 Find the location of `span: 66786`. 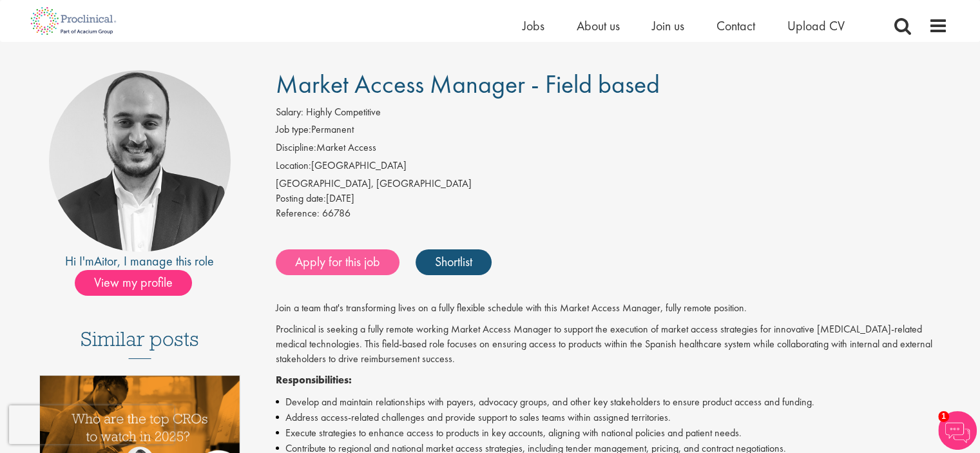

span: 66786 is located at coordinates (336, 212).